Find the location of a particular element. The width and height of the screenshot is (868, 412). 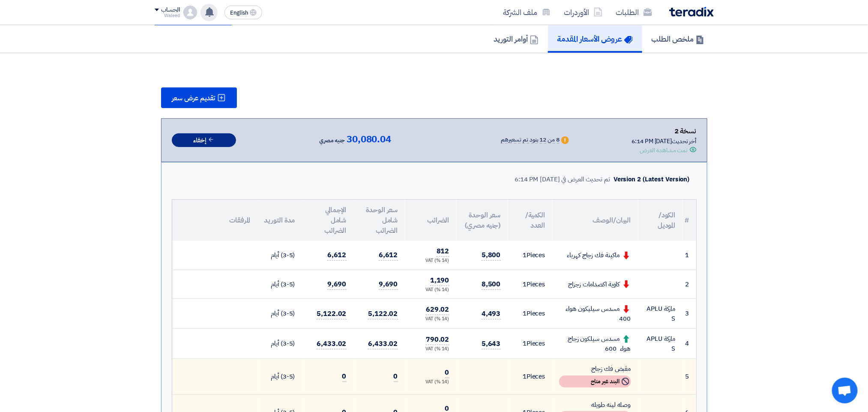

th: الضرائب is located at coordinates (430, 220).